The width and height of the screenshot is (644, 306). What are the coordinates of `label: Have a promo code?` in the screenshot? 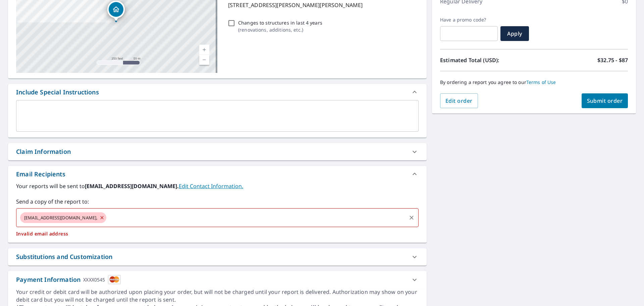 It's located at (469, 20).